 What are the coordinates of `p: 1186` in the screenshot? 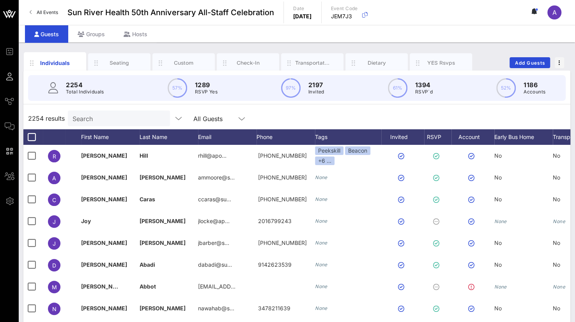 It's located at (534, 85).